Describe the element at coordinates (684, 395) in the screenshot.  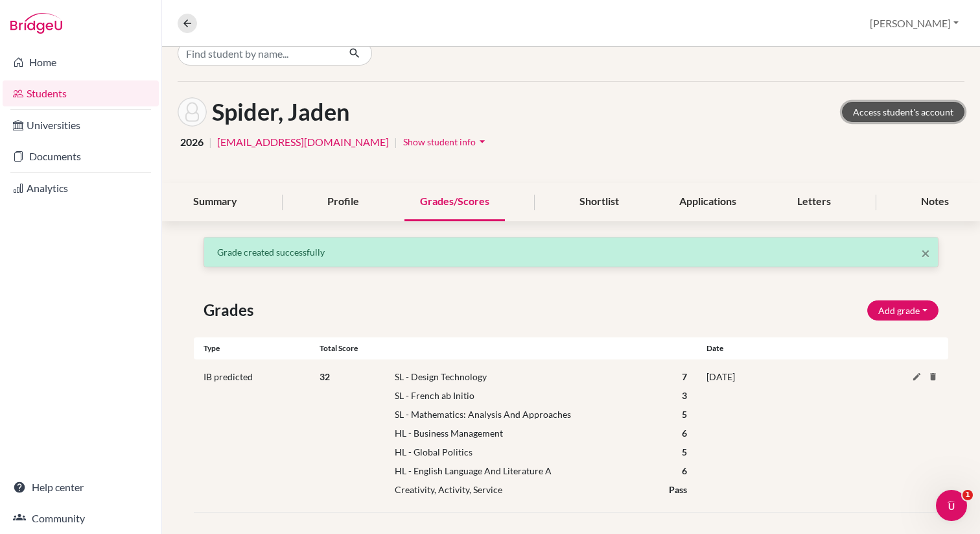
I see `div: 3` at that location.